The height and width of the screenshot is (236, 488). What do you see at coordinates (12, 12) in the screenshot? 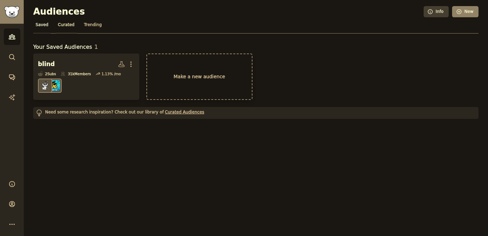
I see `img: GummySearch logo` at bounding box center [12, 12].